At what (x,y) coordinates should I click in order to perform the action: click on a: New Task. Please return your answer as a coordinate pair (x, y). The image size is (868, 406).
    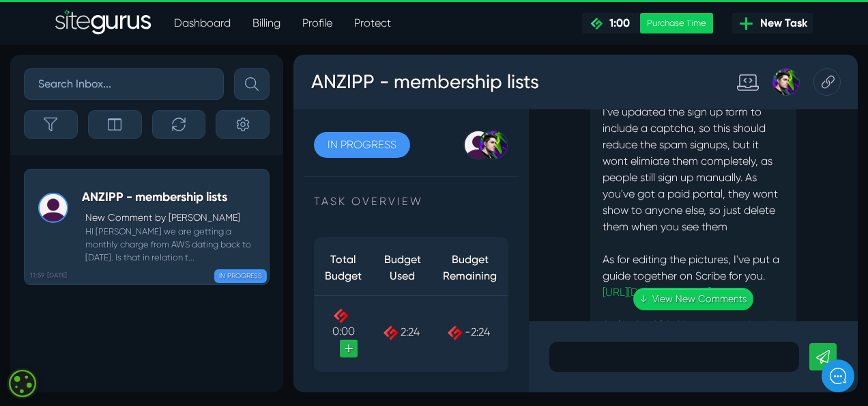
    Looking at the image, I should click on (773, 24).